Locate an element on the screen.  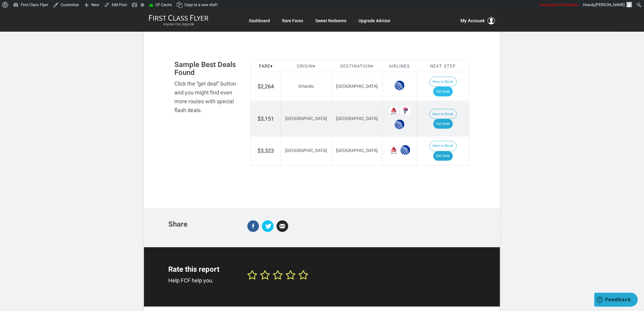
th: Origin is located at coordinates (306, 66).